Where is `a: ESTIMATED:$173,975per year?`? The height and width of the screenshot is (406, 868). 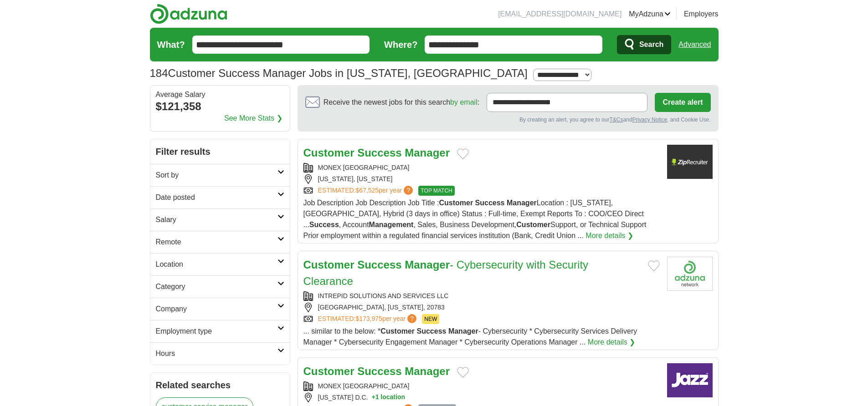 a: ESTIMATED:$173,975per year? is located at coordinates (368, 319).